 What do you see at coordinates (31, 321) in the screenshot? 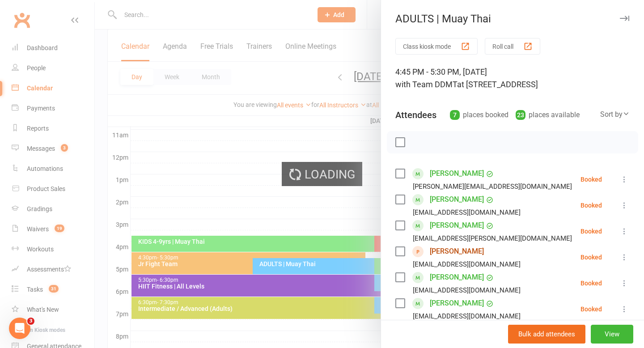
I see `span: 3` at bounding box center [31, 321].